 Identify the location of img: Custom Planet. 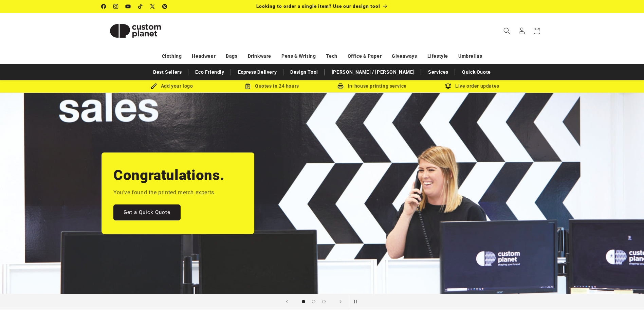
(136, 31).